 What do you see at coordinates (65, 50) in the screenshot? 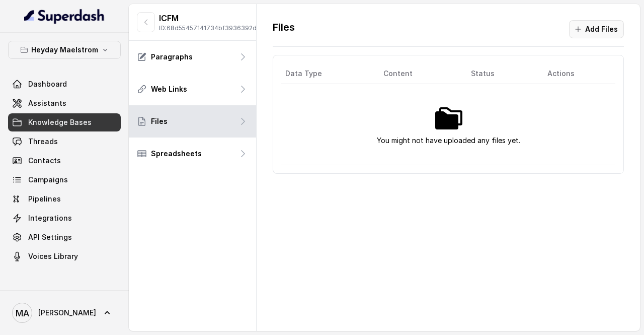
I see `button: Heyday Maelstrom` at bounding box center [65, 50].